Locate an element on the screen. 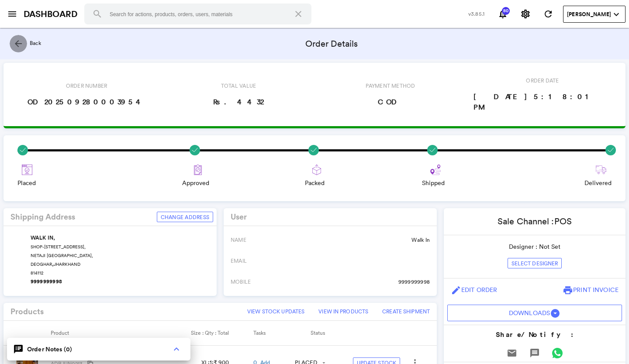 The image size is (629, 364). span: View Stock Updates is located at coordinates (275, 311).